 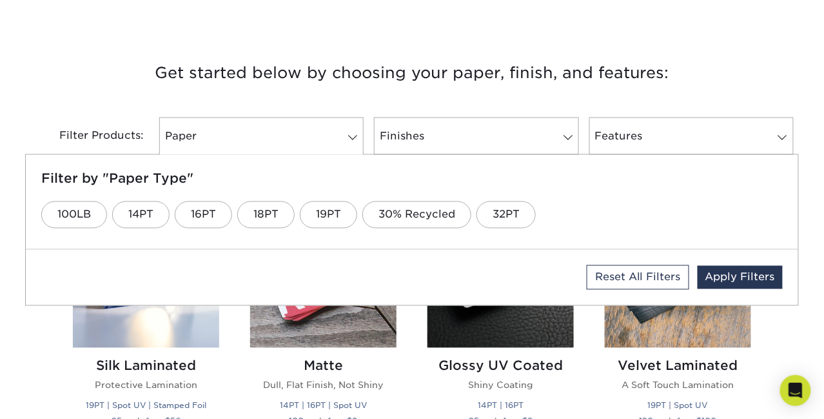 What do you see at coordinates (203, 215) in the screenshot?
I see `a: 16PT` at bounding box center [203, 215].